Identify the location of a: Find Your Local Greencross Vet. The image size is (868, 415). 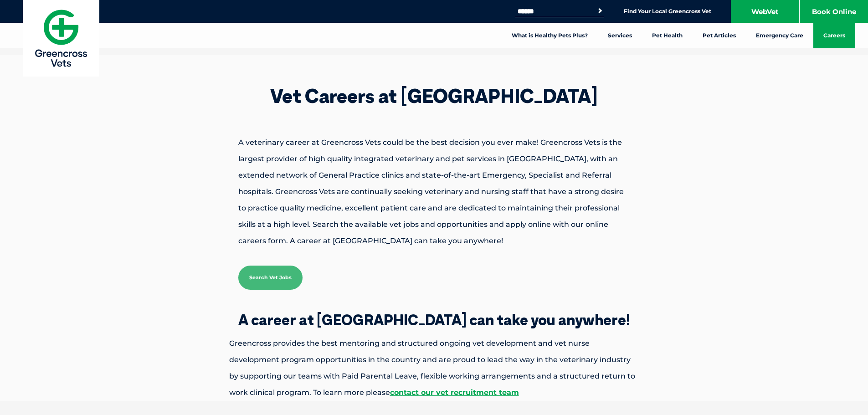
(667, 11).